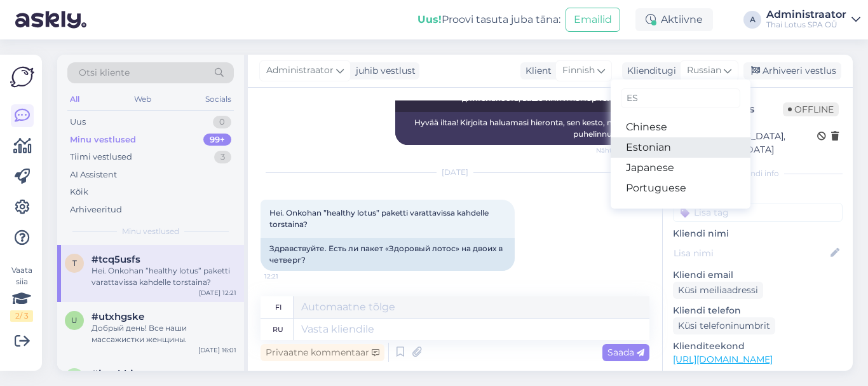  Describe the element at coordinates (118, 374) in the screenshot. I see `span: #jmnhbjuv` at that location.